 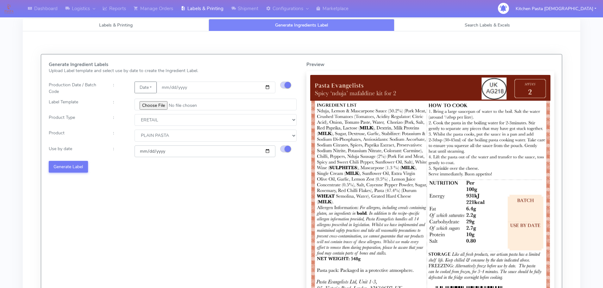 I want to click on div: Use by date, so click(x=76, y=151).